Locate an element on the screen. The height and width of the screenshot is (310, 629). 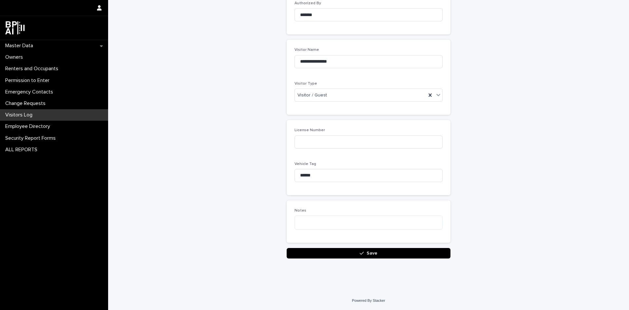
p: Owners is located at coordinates (15, 57).